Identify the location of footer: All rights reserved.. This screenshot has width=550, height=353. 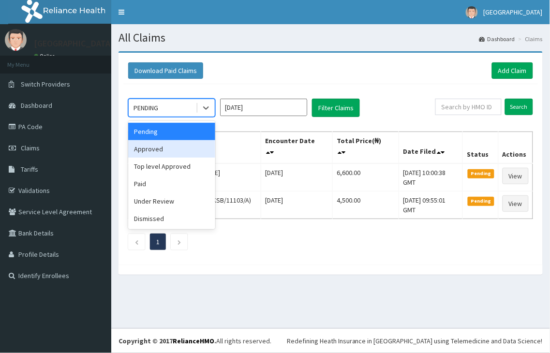
(331, 341).